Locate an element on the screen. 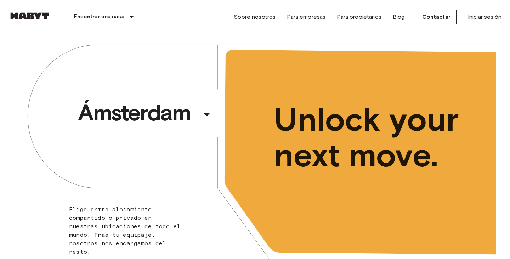 Image resolution: width=510 pixels, height=259 pixels. a: Blog is located at coordinates (399, 17).